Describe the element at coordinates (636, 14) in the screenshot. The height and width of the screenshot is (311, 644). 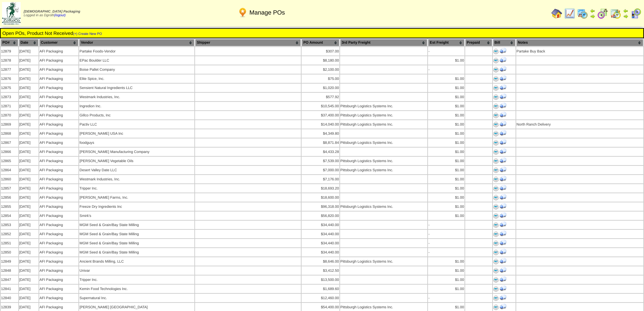
I see `img: calendarcustomer.gif` at that location.